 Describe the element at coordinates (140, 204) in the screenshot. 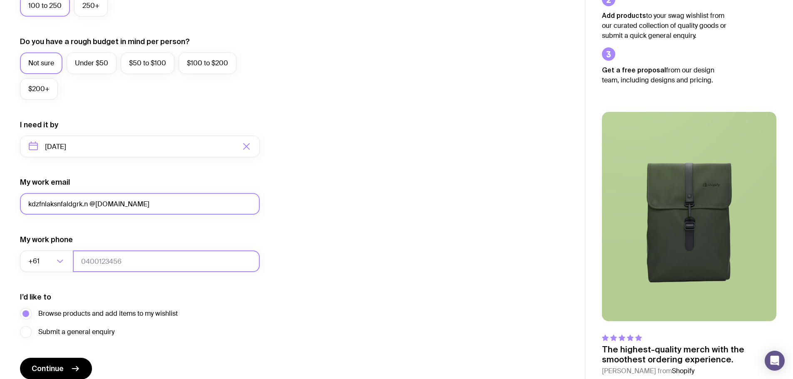

I see `input: you@email.com` at that location.